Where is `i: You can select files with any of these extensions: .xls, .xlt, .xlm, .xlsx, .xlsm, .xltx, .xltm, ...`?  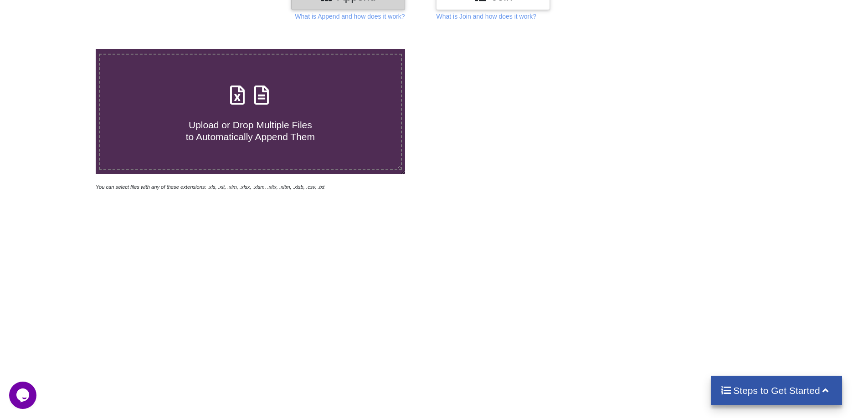 i: You can select files with any of these extensions: .xls, .xlt, .xlm, .xlsx, .xlsm, .xltx, .xltm, ... is located at coordinates (210, 187).